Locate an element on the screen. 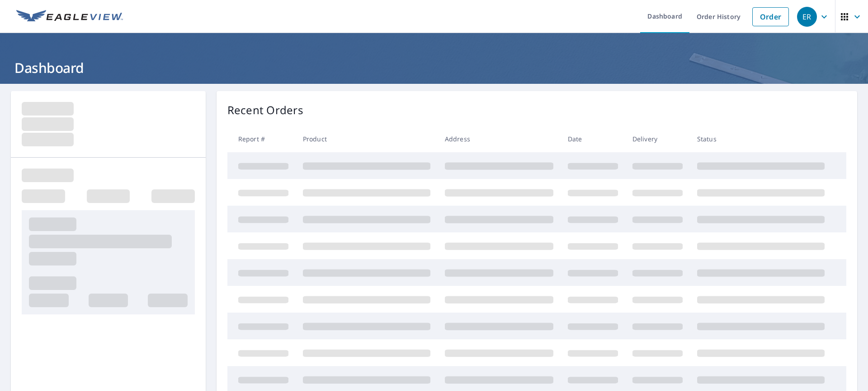 The height and width of the screenshot is (391, 868). th: Status is located at coordinates (761, 138).